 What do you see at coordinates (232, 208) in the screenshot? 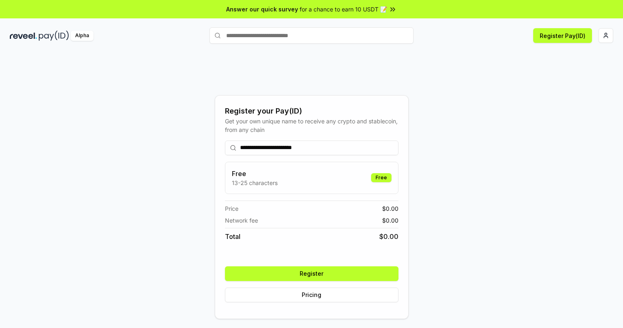
I see `span: Price` at bounding box center [232, 208].